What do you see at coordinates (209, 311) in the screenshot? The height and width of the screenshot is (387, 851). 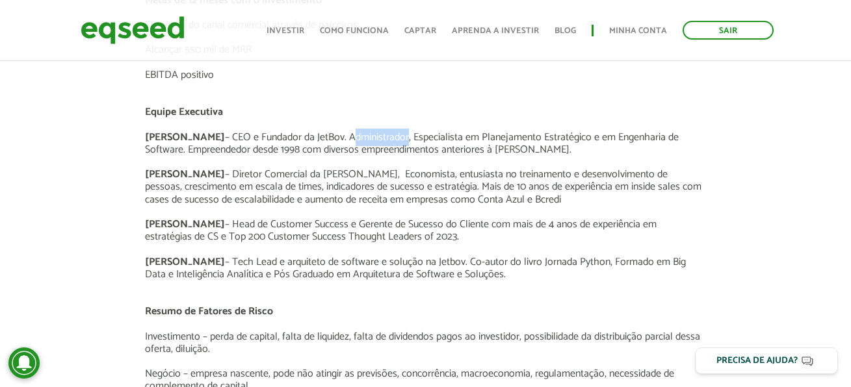 I see `strong: Resumo de Fatores de Risco` at bounding box center [209, 311].